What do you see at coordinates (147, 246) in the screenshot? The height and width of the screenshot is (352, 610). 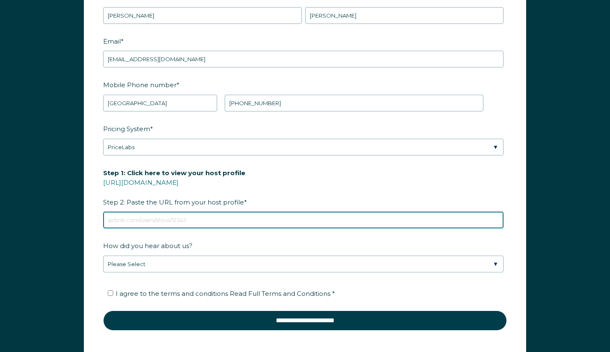 I see `span: How did you hear about us?` at bounding box center [147, 246].